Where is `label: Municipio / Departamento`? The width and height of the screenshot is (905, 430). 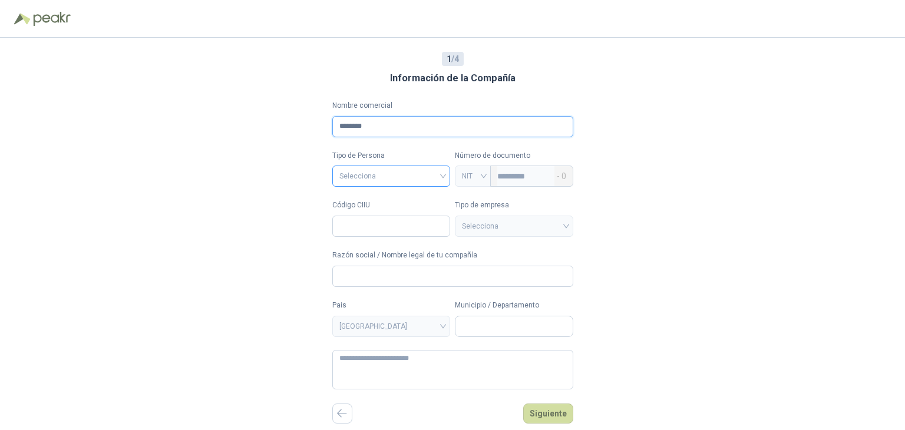
label: Municipio / Departamento is located at coordinates (514, 305).